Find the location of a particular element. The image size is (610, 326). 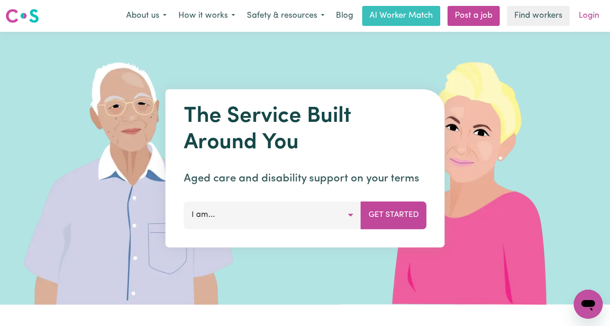

a: AI Worker Match is located at coordinates (401, 16).